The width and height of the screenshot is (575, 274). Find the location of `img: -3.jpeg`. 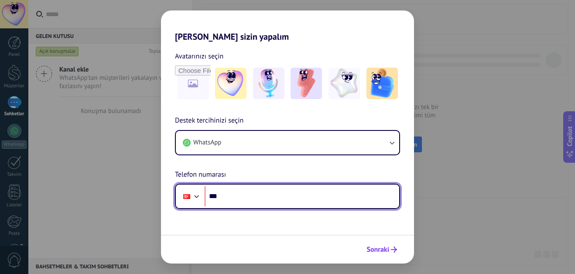

img: -3.jpeg is located at coordinates (306, 83).